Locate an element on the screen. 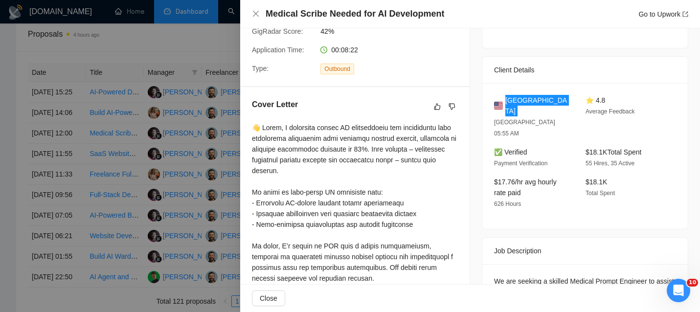 The width and height of the screenshot is (700, 312). span: 55 Hires, 35 Active is located at coordinates (610, 163).